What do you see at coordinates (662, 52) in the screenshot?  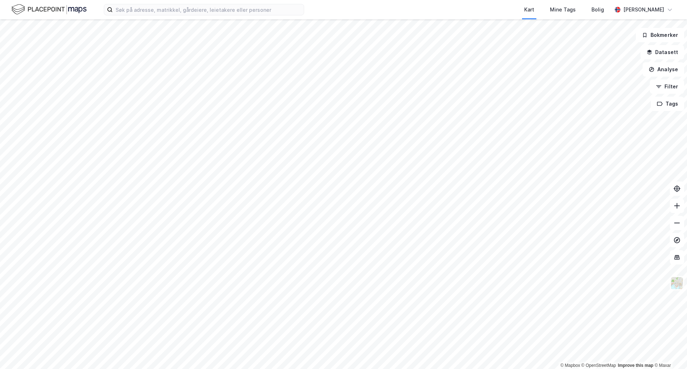 I see `button: Datasett` at bounding box center [662, 52].